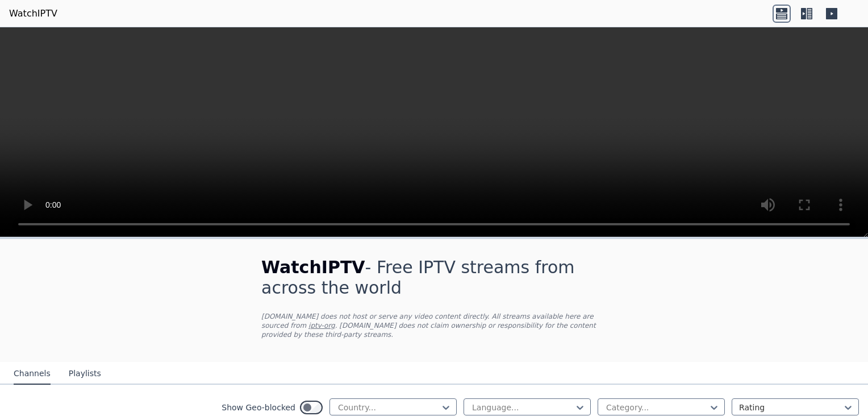  Describe the element at coordinates (313, 267) in the screenshot. I see `span: WatchIPTV` at that location.